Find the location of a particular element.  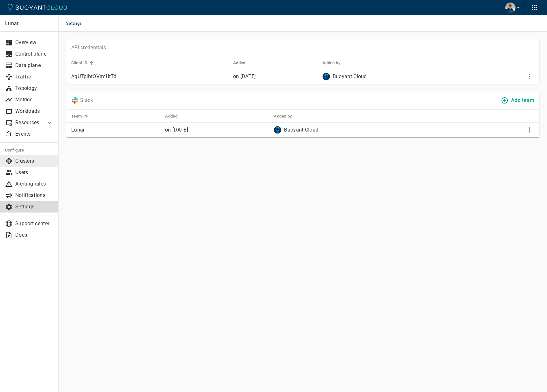

p: Control plane is located at coordinates (34, 54).